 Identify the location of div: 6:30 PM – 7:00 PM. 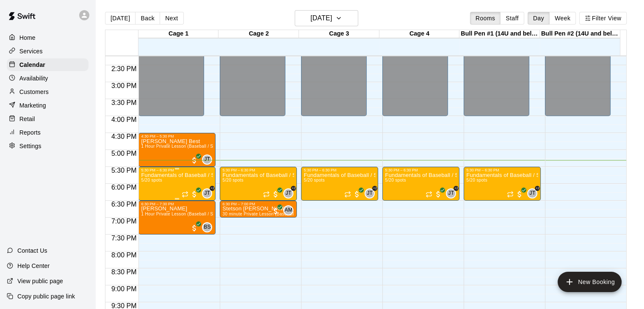
(258, 204).